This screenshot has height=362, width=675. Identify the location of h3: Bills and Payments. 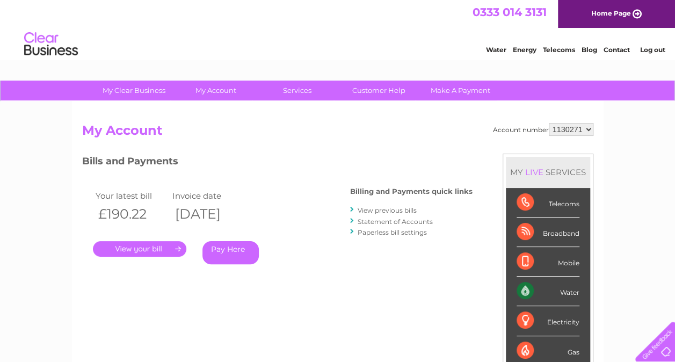
(277, 163).